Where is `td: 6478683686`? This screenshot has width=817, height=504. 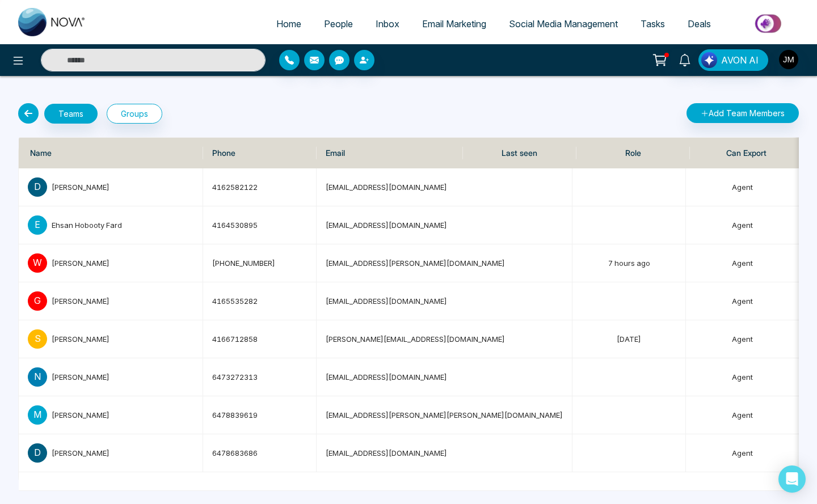 td: 6478683686 is located at coordinates (260, 453).